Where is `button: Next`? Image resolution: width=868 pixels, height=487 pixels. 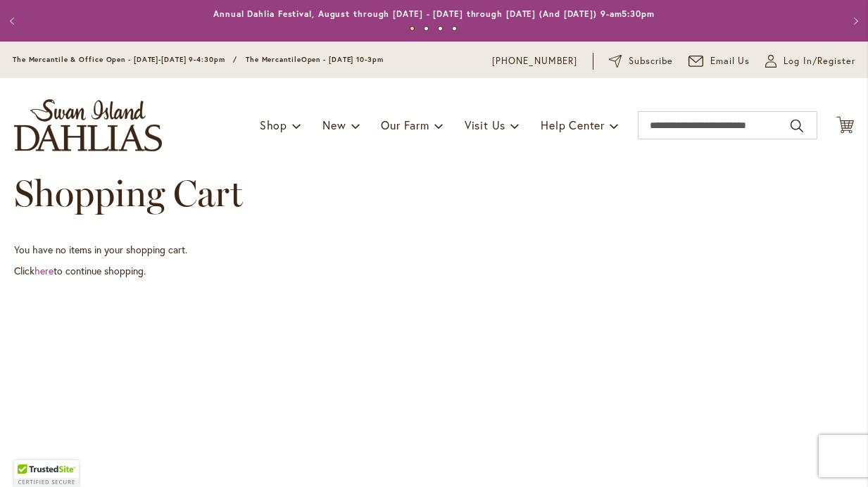
button: Next is located at coordinates (854, 21).